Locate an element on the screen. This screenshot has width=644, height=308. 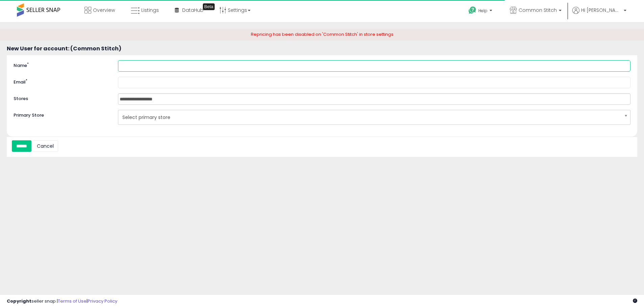
strong: Copyright is located at coordinates (19, 301).